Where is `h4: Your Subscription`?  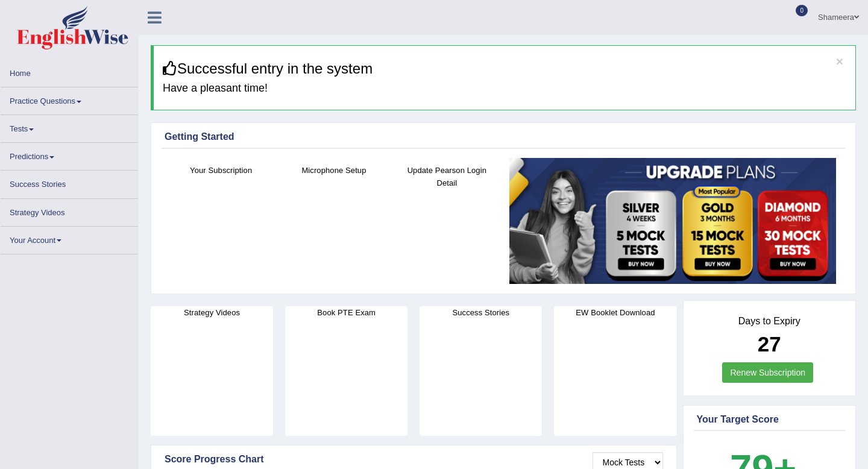
h4: Your Subscription is located at coordinates (221, 170).